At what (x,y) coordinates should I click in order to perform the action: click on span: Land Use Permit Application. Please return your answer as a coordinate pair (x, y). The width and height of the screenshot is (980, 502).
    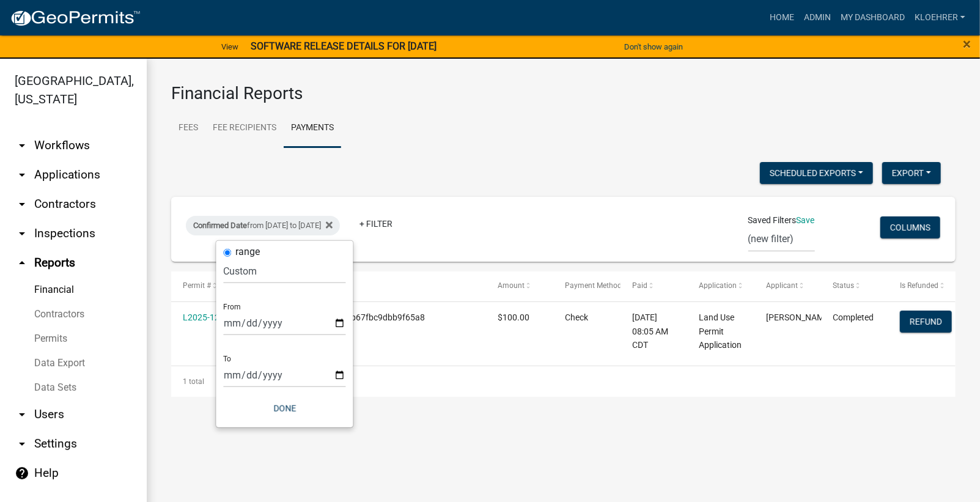
    Looking at the image, I should click on (720, 331).